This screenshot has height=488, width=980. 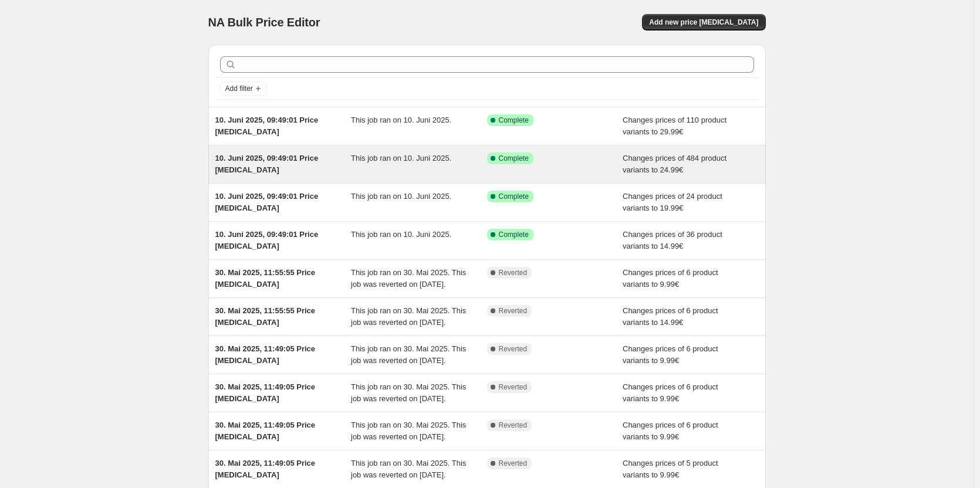 What do you see at coordinates (674, 164) in the screenshot?
I see `span: Changes prices of 484 product variants to 24.99€` at bounding box center [674, 164].